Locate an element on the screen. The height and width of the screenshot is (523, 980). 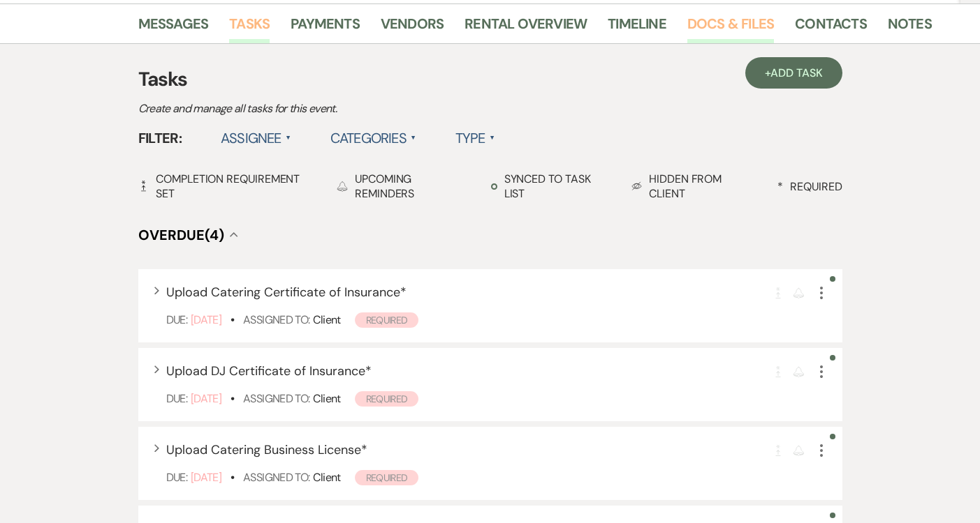
h3: Tasks is located at coordinates (490, 79).